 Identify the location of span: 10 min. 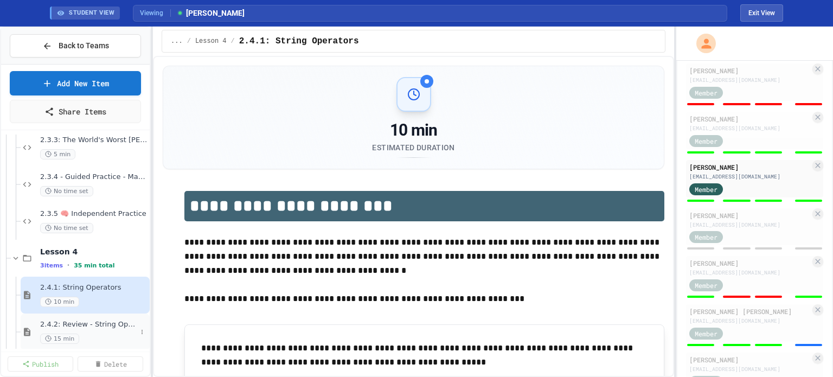
(60, 301).